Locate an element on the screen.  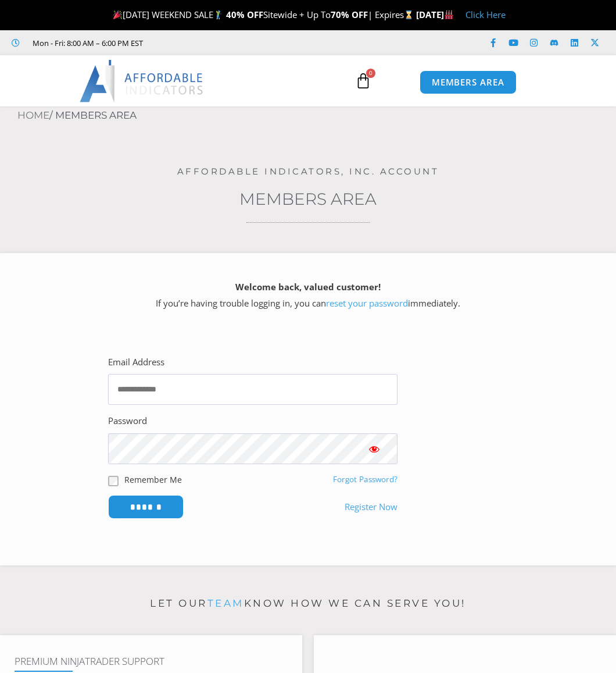
a: MEMBERS AREA is located at coordinates (468, 82).